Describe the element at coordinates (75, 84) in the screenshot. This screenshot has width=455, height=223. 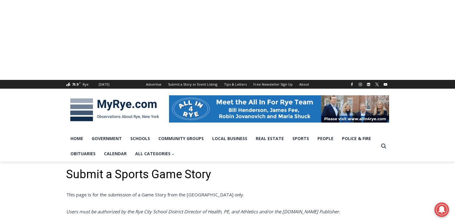
I see `span: 75.9` at that location.